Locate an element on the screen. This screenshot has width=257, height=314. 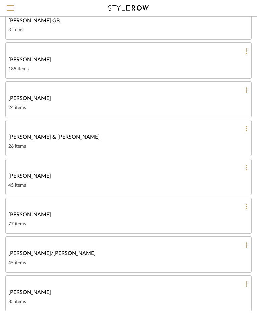
div: 85 items is located at coordinates (128, 302).